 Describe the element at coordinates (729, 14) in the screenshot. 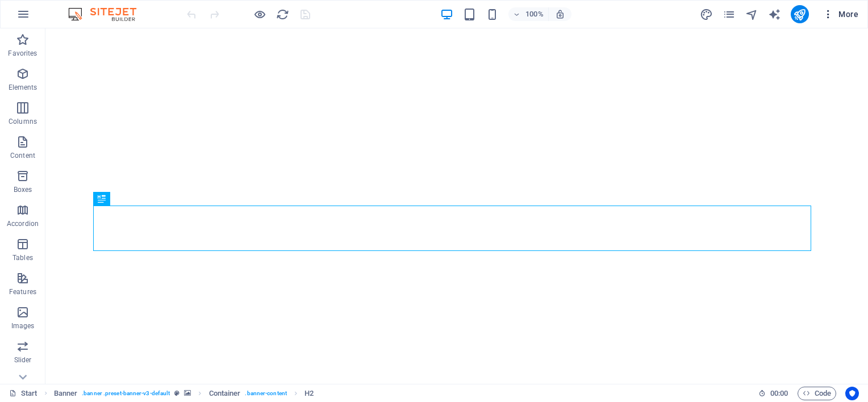

I see `i: Pages (Ctrl+Alt+S)` at that location.